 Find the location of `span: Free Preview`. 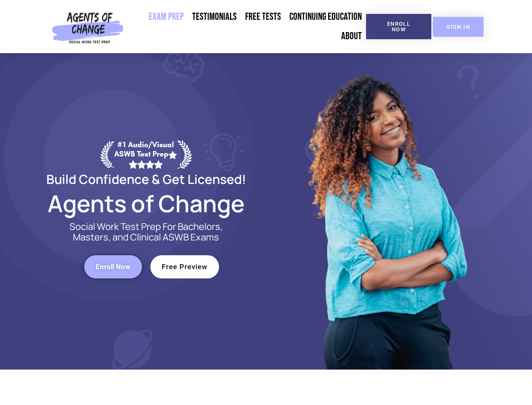

span: Free Preview is located at coordinates (185, 267).